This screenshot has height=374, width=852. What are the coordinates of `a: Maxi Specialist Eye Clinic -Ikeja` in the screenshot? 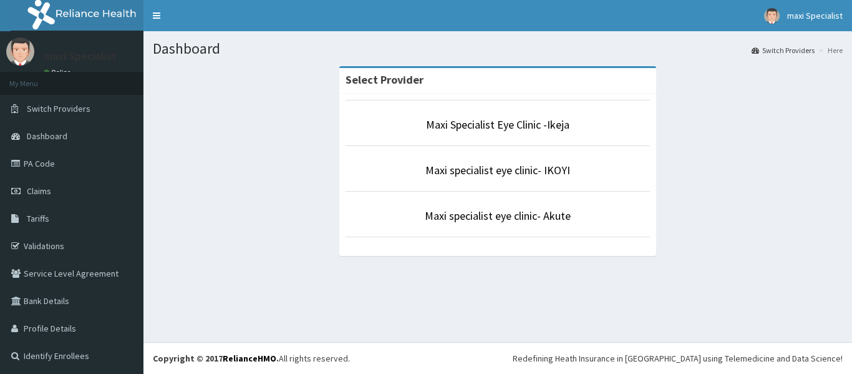 It's located at (498, 124).